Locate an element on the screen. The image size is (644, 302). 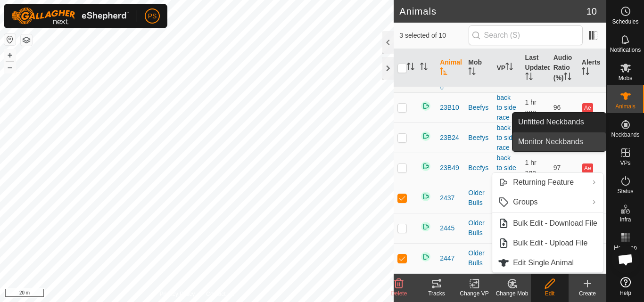
button: Map Layers is located at coordinates (27, 40).